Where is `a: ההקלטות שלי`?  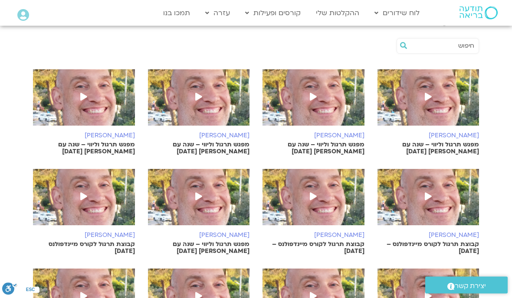 a: ההקלטות שלי is located at coordinates (337, 13).